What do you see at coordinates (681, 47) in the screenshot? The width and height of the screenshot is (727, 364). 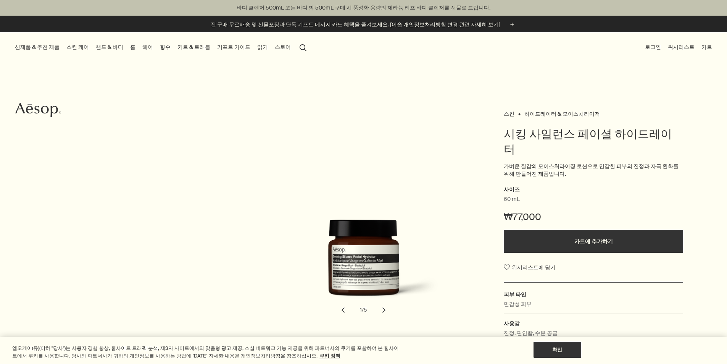 I see `a: 위시리스트` at bounding box center [681, 47].